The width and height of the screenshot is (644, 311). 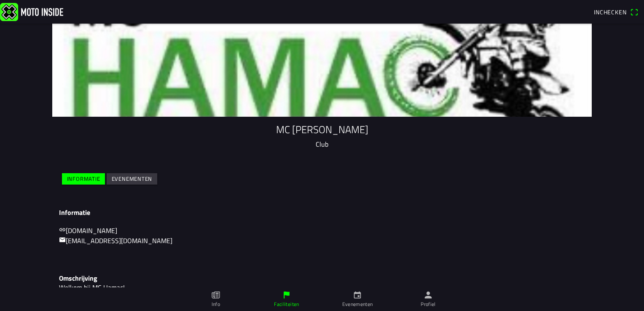 What do you see at coordinates (216, 304) in the screenshot?
I see `ion-label: Info` at bounding box center [216, 304].